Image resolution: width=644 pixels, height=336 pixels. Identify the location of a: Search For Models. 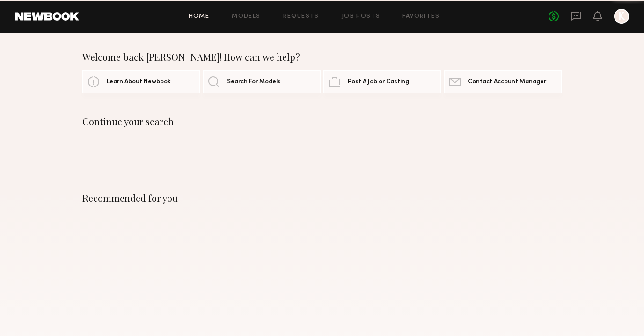
(262, 82).